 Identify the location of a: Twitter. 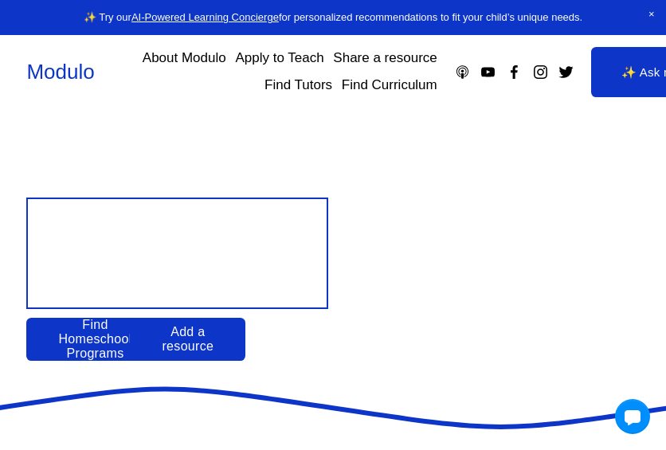
(566, 72).